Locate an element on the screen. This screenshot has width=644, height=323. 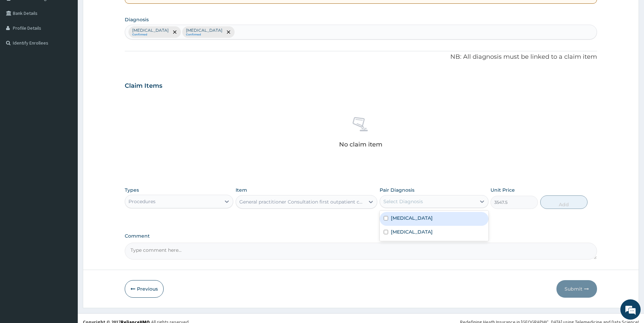
img: d_794563401_company_1708531726252_794563401 is located at coordinates (20, 42).